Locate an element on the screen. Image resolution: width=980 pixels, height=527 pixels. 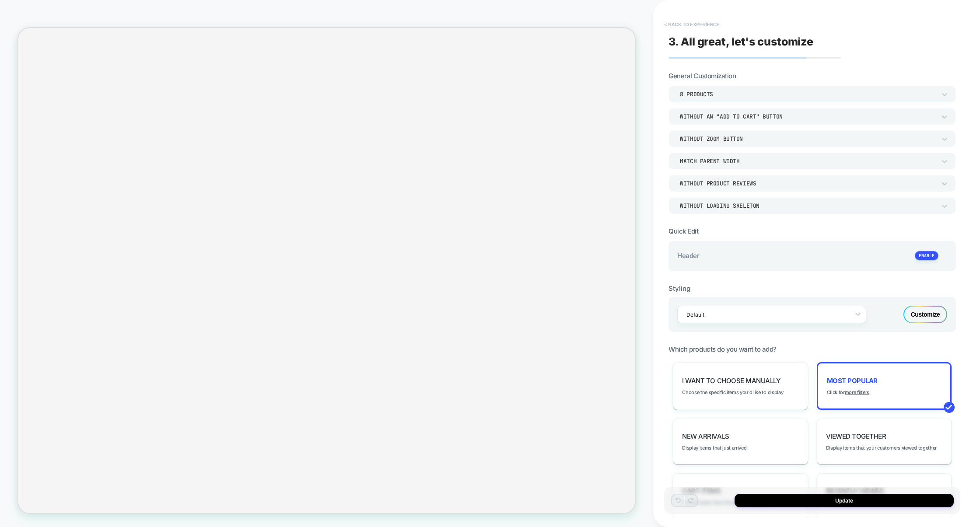
span: 3. All great, let's customize is located at coordinates (741, 42).